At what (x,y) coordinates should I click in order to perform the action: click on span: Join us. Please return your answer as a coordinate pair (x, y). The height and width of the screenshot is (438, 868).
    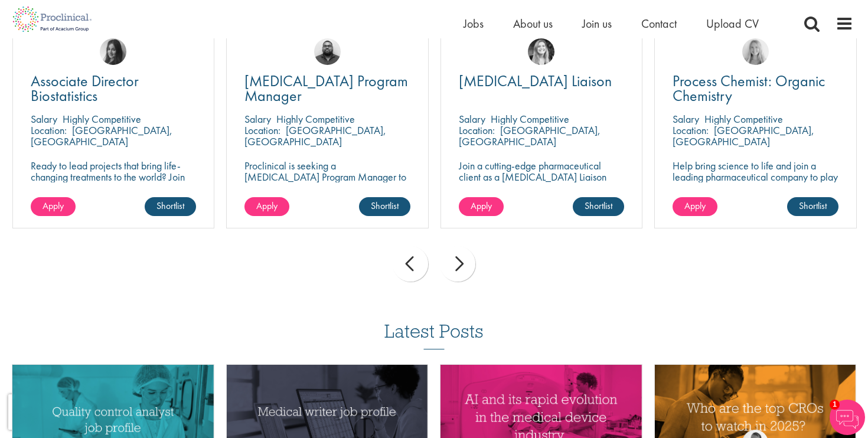
    Looking at the image, I should click on (597, 24).